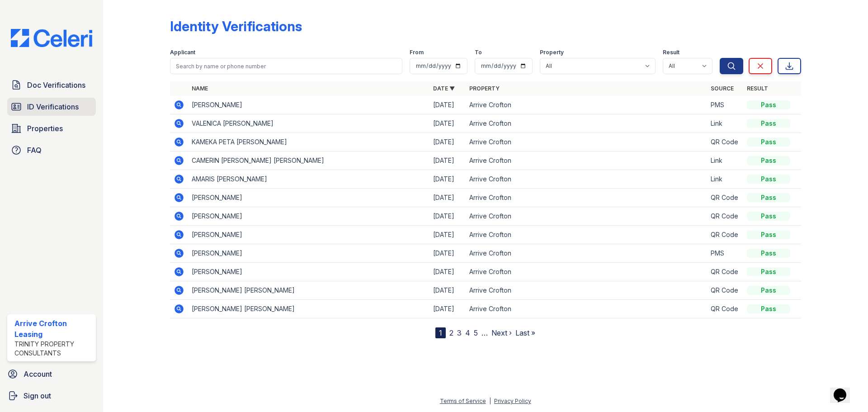 This screenshot has height=412, width=868. What do you see at coordinates (51, 396) in the screenshot?
I see `a: Sign out` at bounding box center [51, 396].